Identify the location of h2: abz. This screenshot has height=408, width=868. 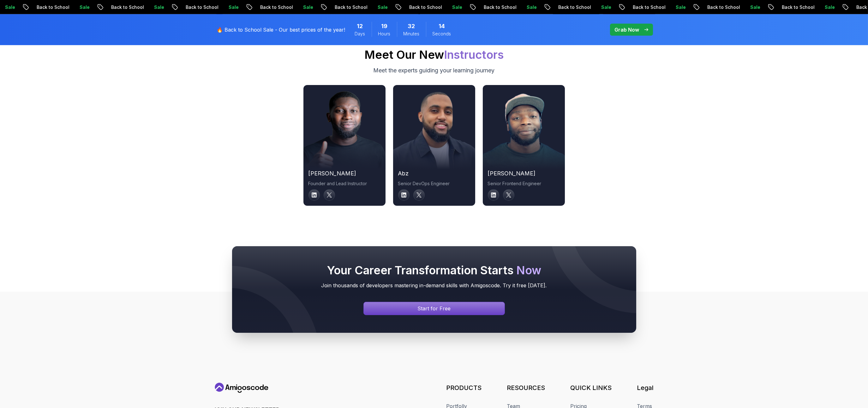
(434, 173).